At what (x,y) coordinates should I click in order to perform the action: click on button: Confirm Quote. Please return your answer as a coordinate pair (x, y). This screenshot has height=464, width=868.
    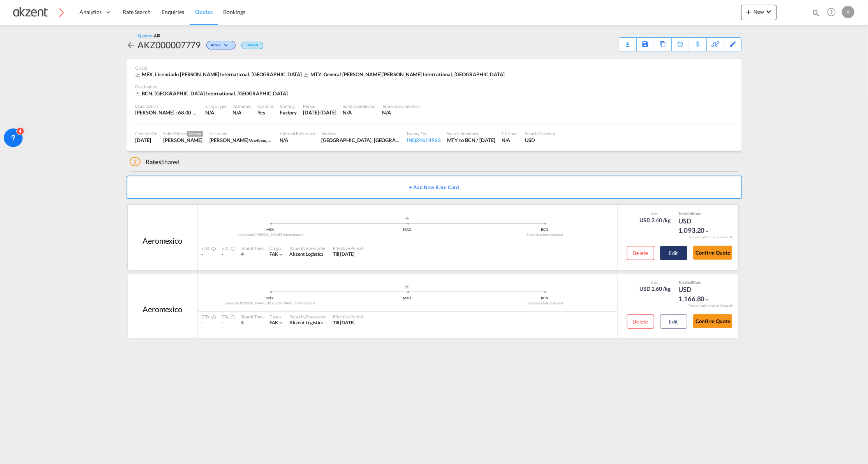
    Looking at the image, I should click on (712, 321).